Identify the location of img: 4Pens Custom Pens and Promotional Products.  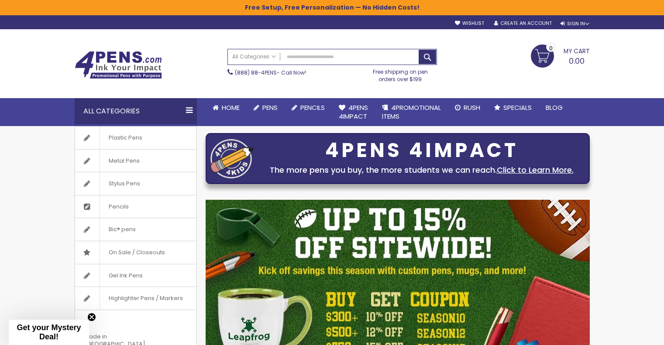
(118, 65).